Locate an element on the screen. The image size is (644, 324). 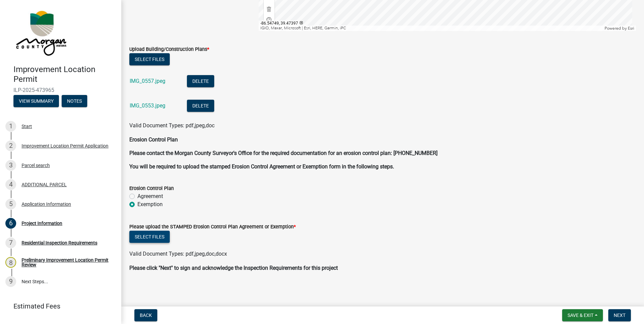
span: Save & Exit is located at coordinates (580, 315).